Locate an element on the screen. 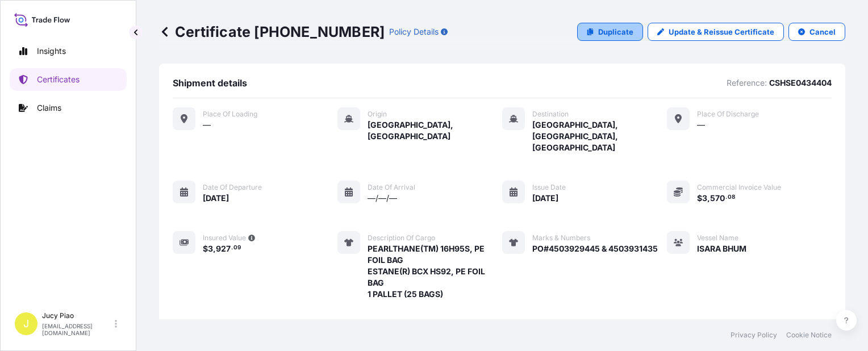 This screenshot has width=868, height=351. span: PEARLTHANE(TM) 16H95S, PE FOIL BAG ESTANE(R) BCX HS92, PE FOIL BAG 1 PALLET (25 BAGS) is located at coordinates (434, 272).